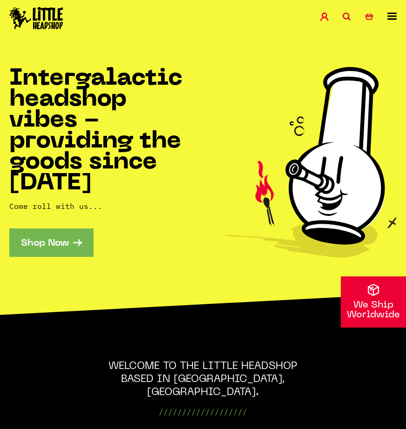  Describe the element at coordinates (51, 242) in the screenshot. I see `a: Shop Now` at that location.